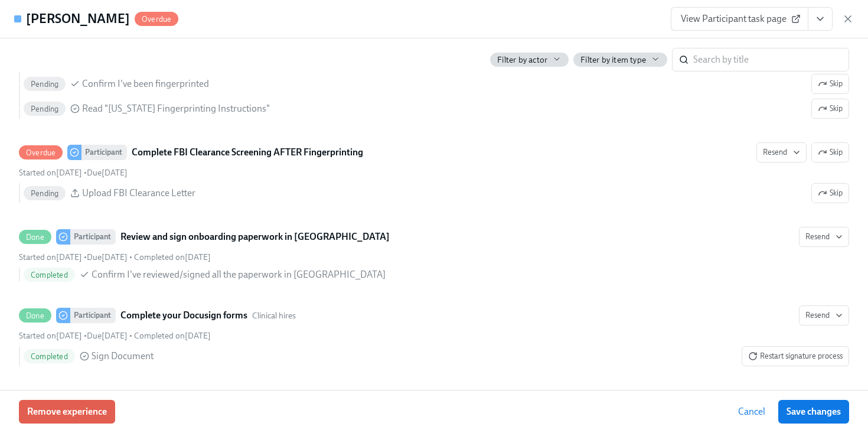 This screenshot has width=868, height=433. What do you see at coordinates (248, 152) in the screenshot?
I see `strong: Complete FBI Clearance Screening AFTER Fingerprinting` at bounding box center [248, 152].